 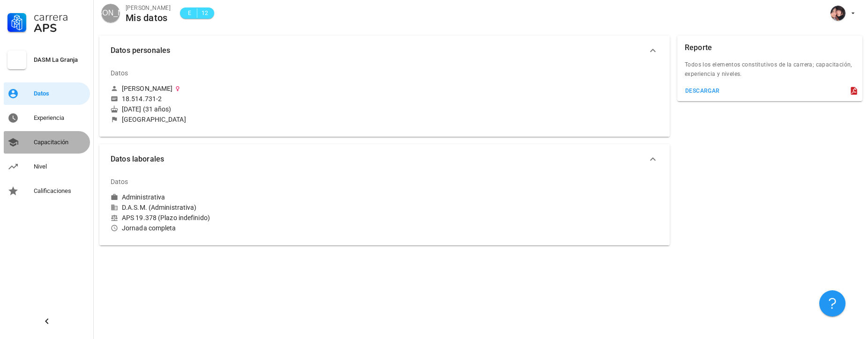 I want to click on div: Carrera, so click(x=60, y=17).